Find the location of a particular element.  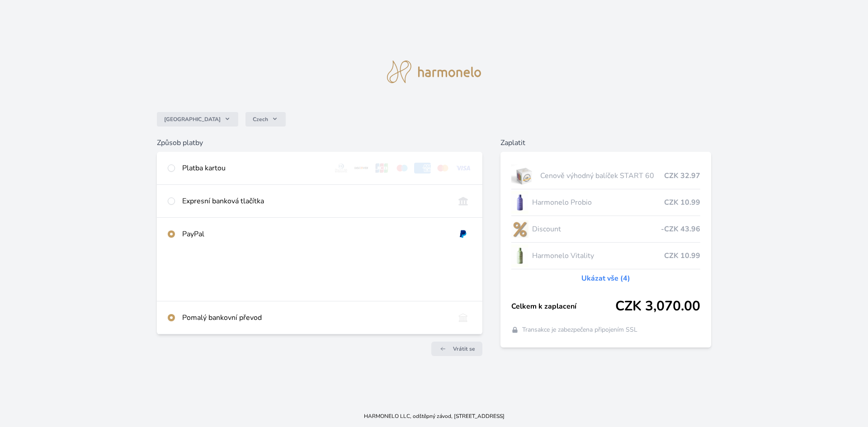

span: CZK 3,070.00 is located at coordinates (657, 307).